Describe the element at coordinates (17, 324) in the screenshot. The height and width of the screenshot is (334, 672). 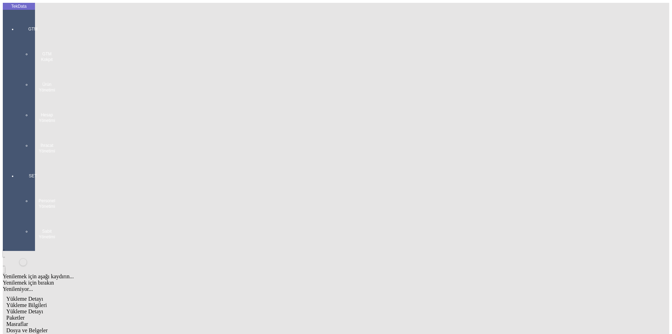
I see `span: Masraflar` at that location.